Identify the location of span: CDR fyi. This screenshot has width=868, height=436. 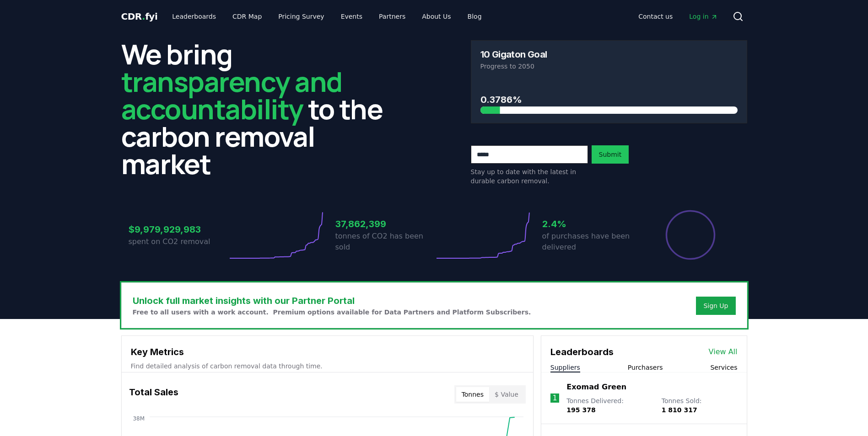
(139, 17).